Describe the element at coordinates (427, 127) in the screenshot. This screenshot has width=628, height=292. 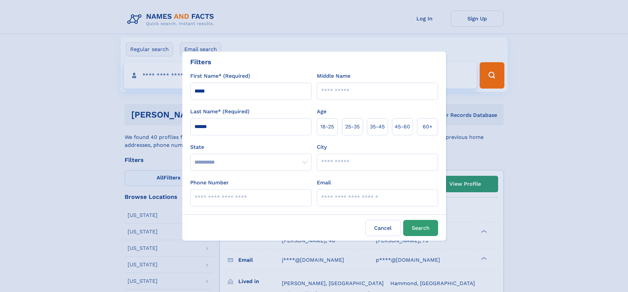
I see `span: 60+` at that location.